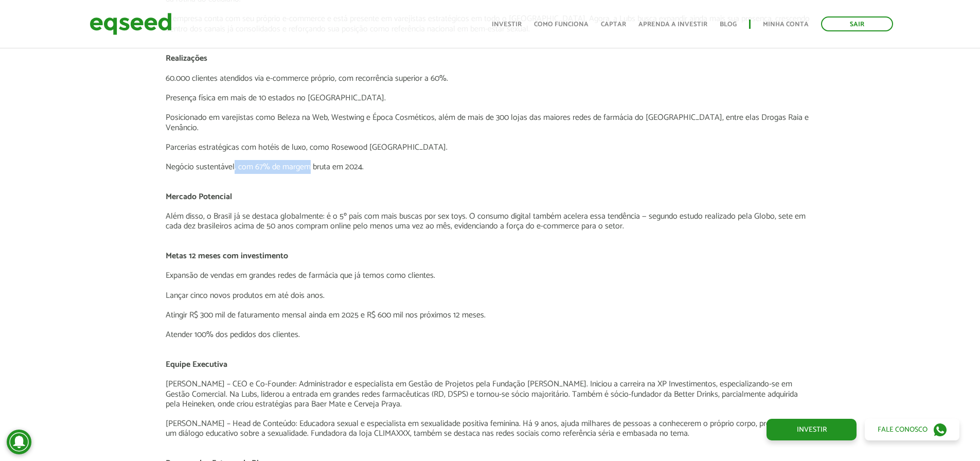 The height and width of the screenshot is (461, 980). Describe the element at coordinates (490, 315) in the screenshot. I see `p: Atingir R$ 300 mil de faturamento mensal ainda em 2025 e R$ 600 mil nos próximos 12 meses.` at that location.